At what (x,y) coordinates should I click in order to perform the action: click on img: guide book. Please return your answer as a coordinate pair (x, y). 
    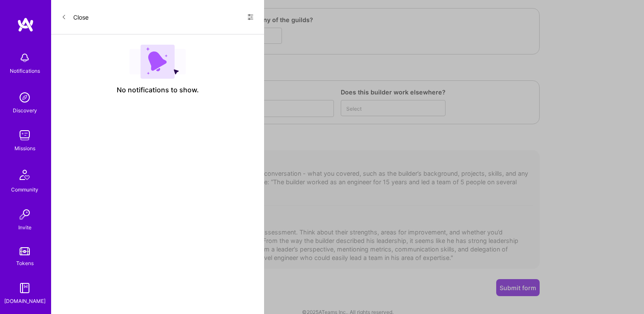
    Looking at the image, I should click on (24, 288).